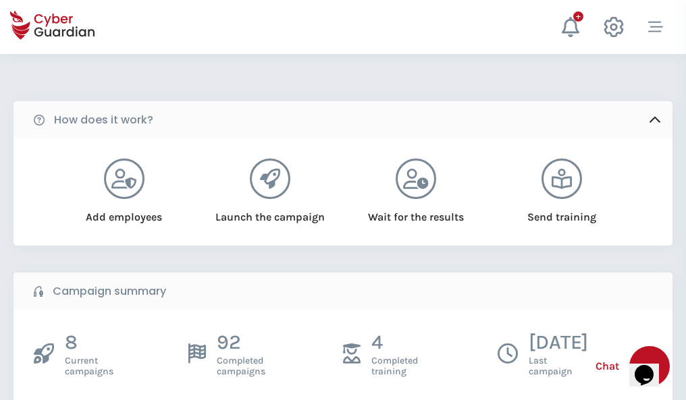  What do you see at coordinates (416, 212) in the screenshot?
I see `div: Wait for the results` at bounding box center [416, 212].